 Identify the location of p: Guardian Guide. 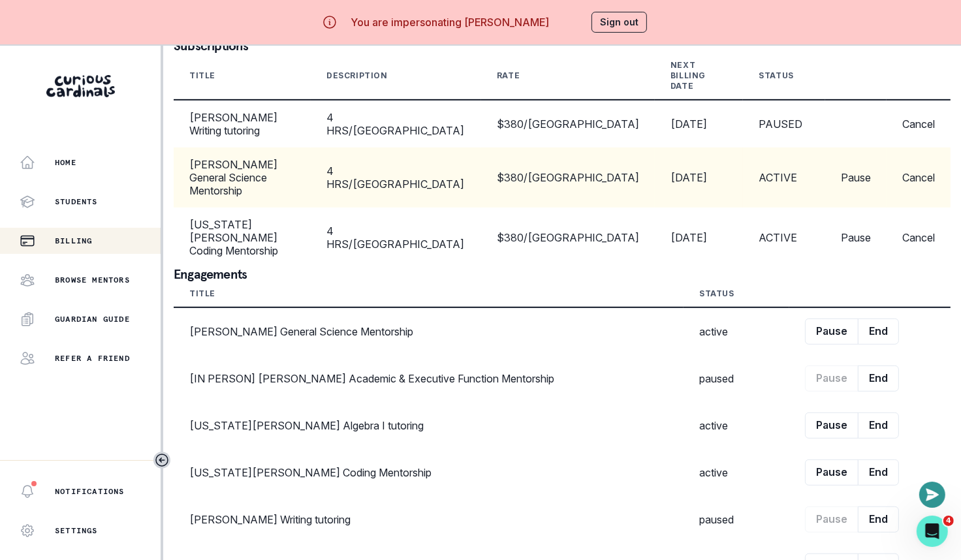
(92, 319).